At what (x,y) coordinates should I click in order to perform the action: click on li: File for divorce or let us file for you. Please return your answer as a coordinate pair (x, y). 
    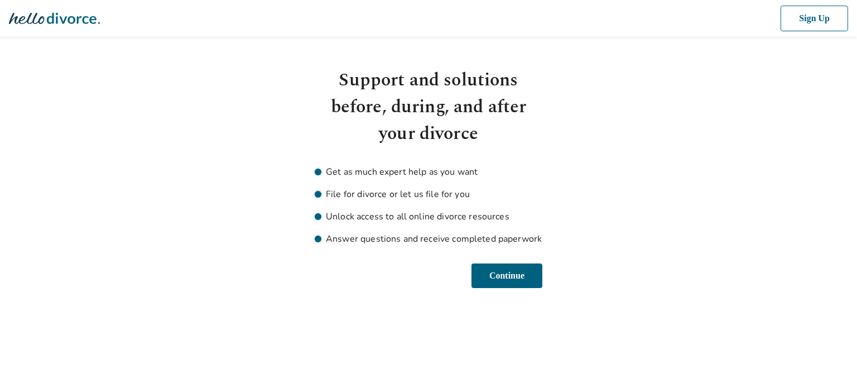
    Looking at the image, I should click on (429, 194).